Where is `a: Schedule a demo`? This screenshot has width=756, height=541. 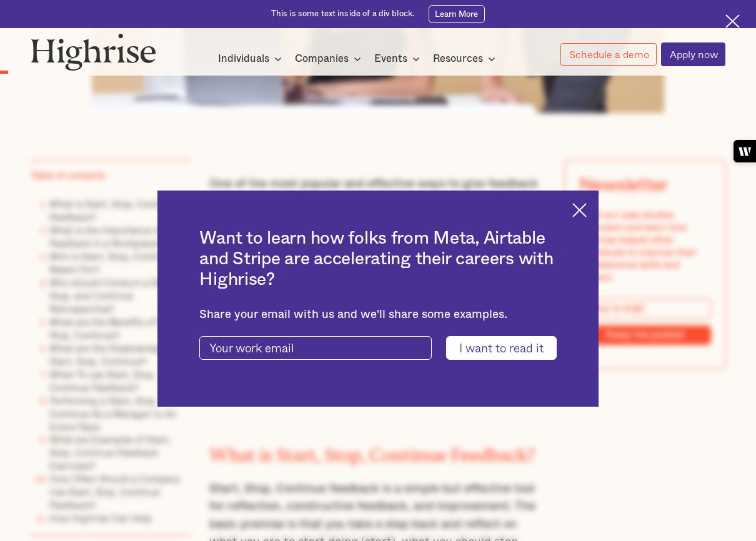 a: Schedule a demo is located at coordinates (608, 54).